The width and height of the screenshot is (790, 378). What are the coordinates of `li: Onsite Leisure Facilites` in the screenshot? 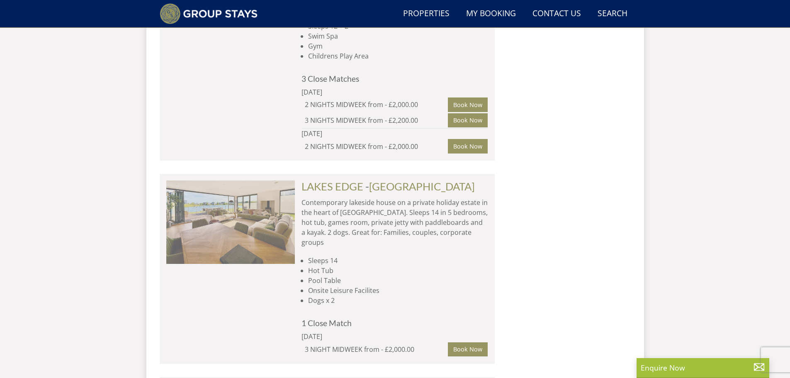 It's located at (398, 290).